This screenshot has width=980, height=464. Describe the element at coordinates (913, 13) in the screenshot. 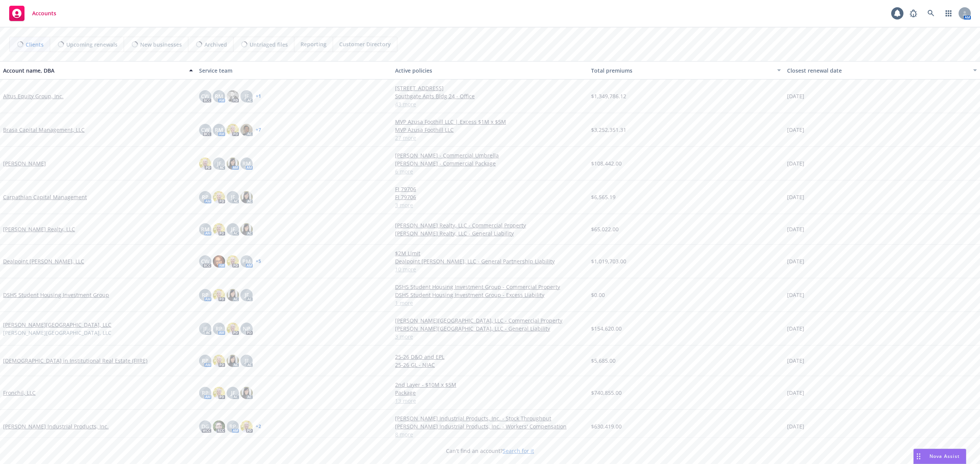

I see `a: Report a Bug` at that location.